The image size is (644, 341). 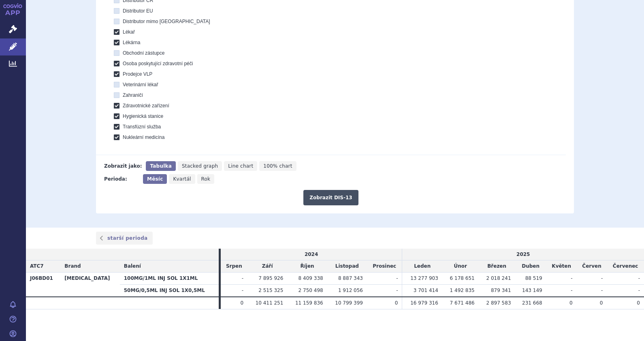 What do you see at coordinates (311, 278) in the screenshot?
I see `span: 8 409 338` at bounding box center [311, 278].